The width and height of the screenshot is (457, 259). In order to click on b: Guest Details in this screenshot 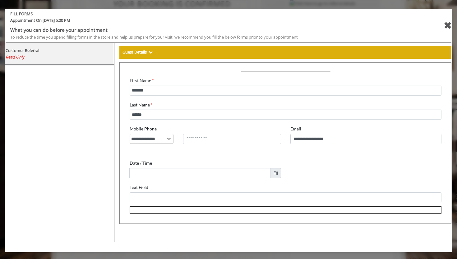, I will do `click(135, 52)`.